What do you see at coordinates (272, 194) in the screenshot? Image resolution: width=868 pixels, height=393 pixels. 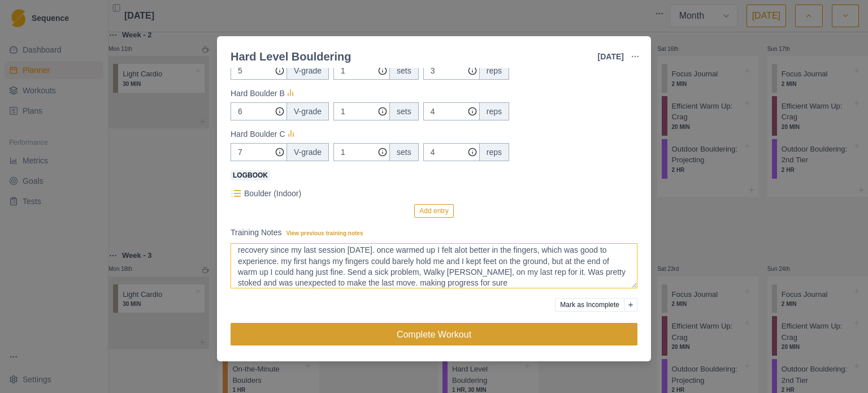 I see `p: Boulder (Indoor)` at bounding box center [272, 194].